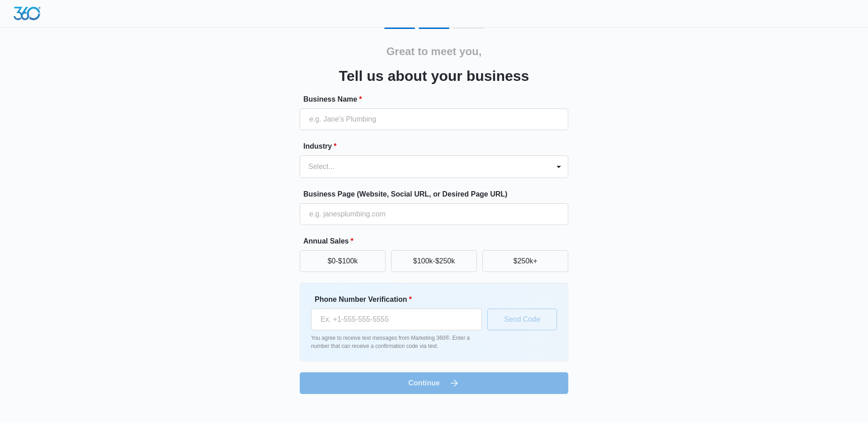 This screenshot has height=422, width=868. I want to click on p: You agree to receive text messages from Marketing 360®. Enter a number that can receive a confirm..., so click(397, 342).